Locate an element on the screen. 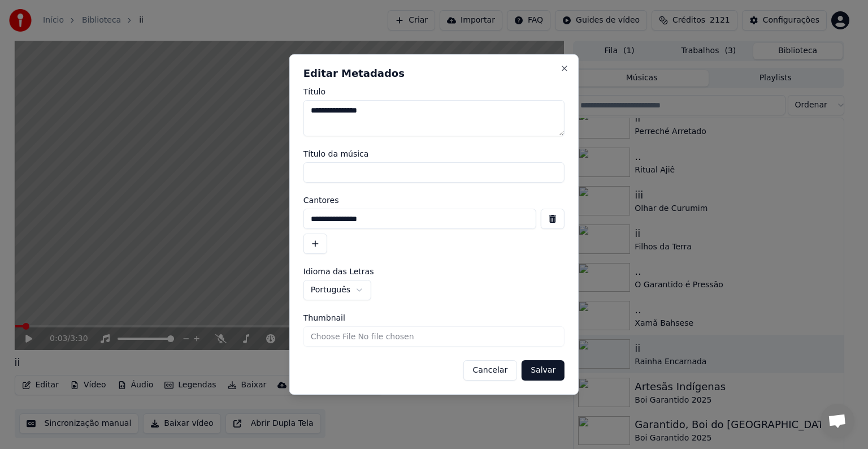 This screenshot has width=868, height=449. button: Cancelar is located at coordinates (490, 370).